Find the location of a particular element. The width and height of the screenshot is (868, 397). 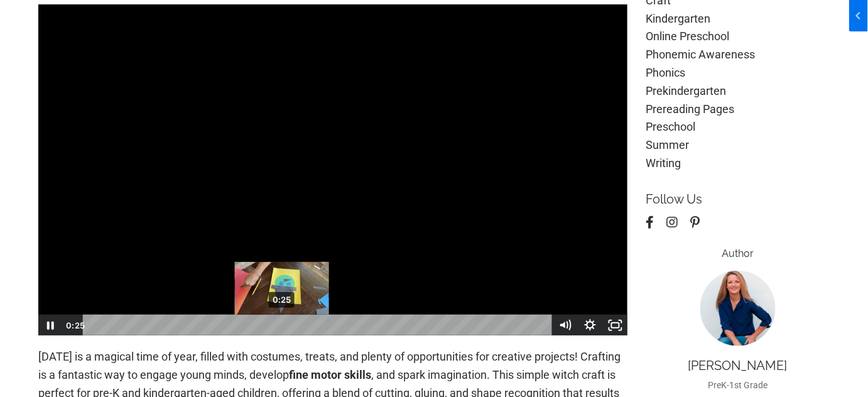

button: Mute is located at coordinates (565, 325).